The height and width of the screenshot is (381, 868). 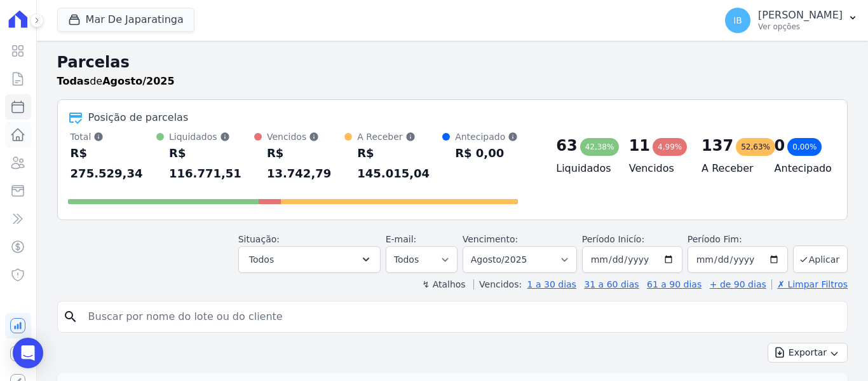 What do you see at coordinates (800, 27) in the screenshot?
I see `p: Ver opções` at bounding box center [800, 27].